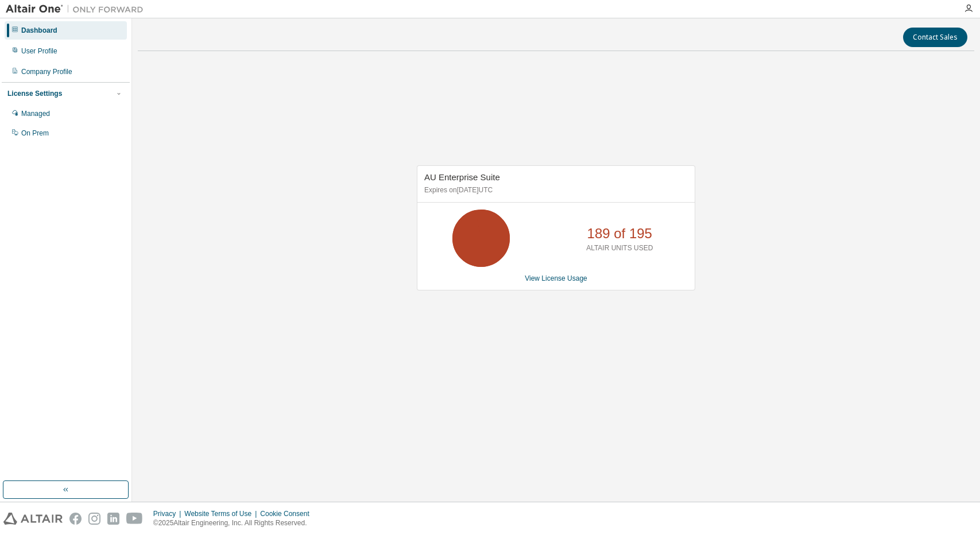  What do you see at coordinates (287, 514) in the screenshot?
I see `div: Cookie Consent` at bounding box center [287, 514].